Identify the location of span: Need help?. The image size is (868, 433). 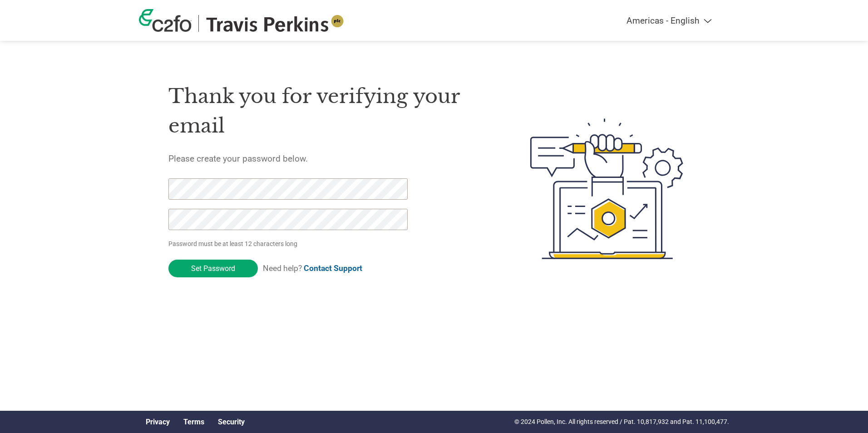
(312, 268).